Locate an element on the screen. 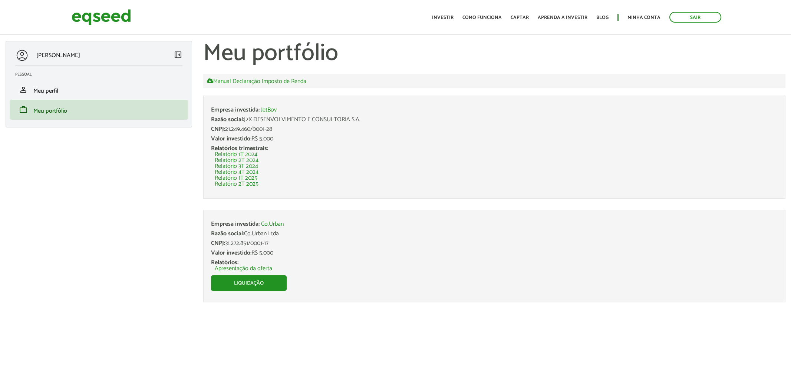  a: Liquidação is located at coordinates (249, 283).